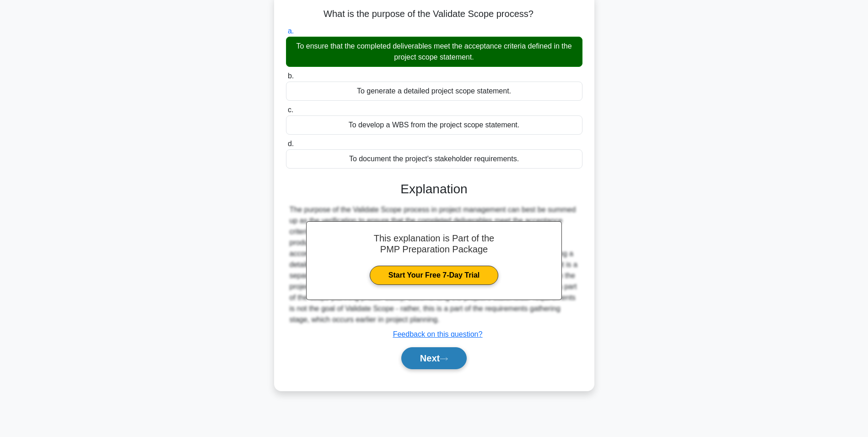 The image size is (868, 437). Describe the element at coordinates (434, 125) in the screenshot. I see `div: To develop a WBS from the project scope statement.` at that location.